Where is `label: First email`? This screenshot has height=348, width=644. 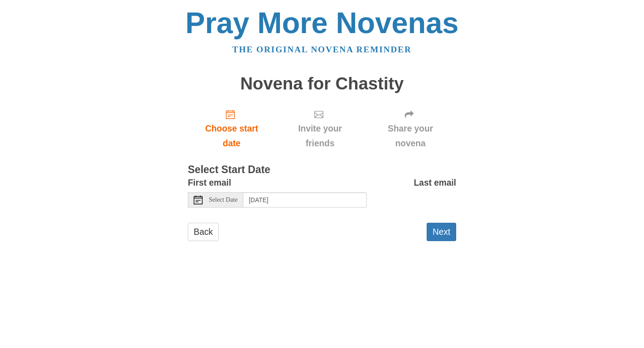
label: First email is located at coordinates (209, 183).